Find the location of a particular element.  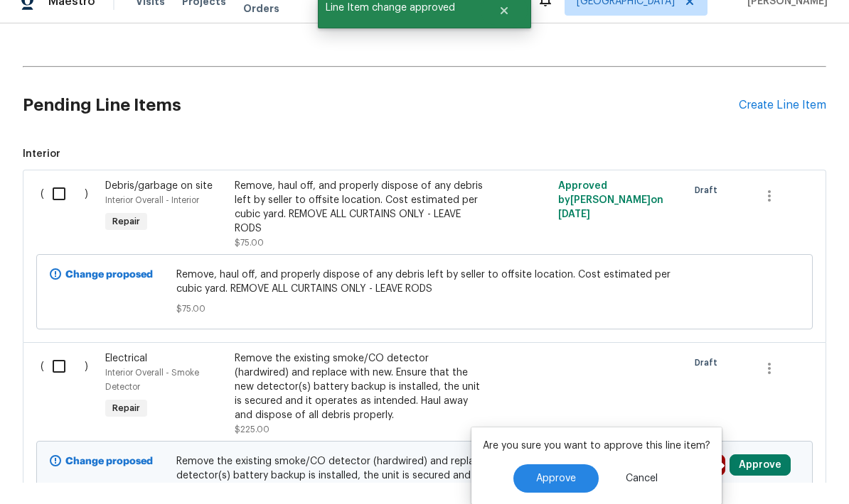

button: Cancel is located at coordinates (641, 479).